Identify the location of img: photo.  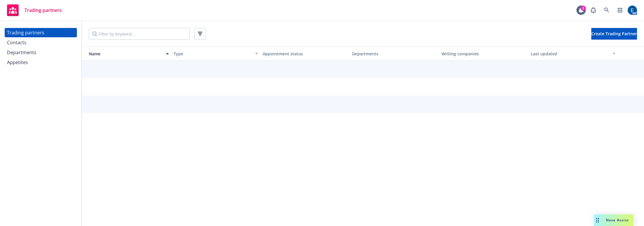
(633, 10).